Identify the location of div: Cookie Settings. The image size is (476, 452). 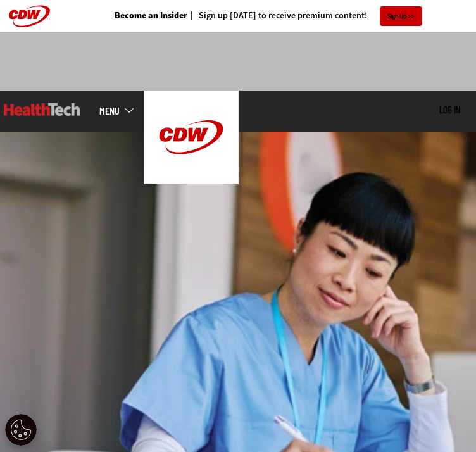
(21, 429).